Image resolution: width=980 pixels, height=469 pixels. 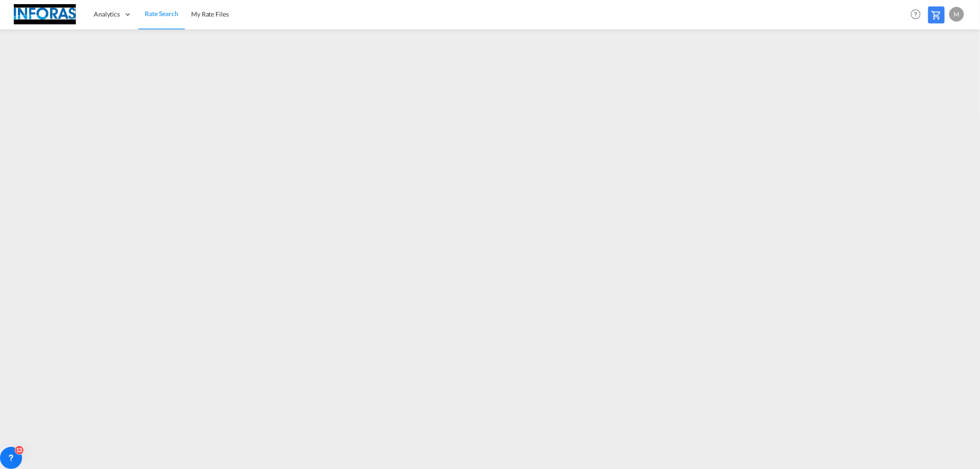 What do you see at coordinates (916, 14) in the screenshot?
I see `span: Help` at bounding box center [916, 14].